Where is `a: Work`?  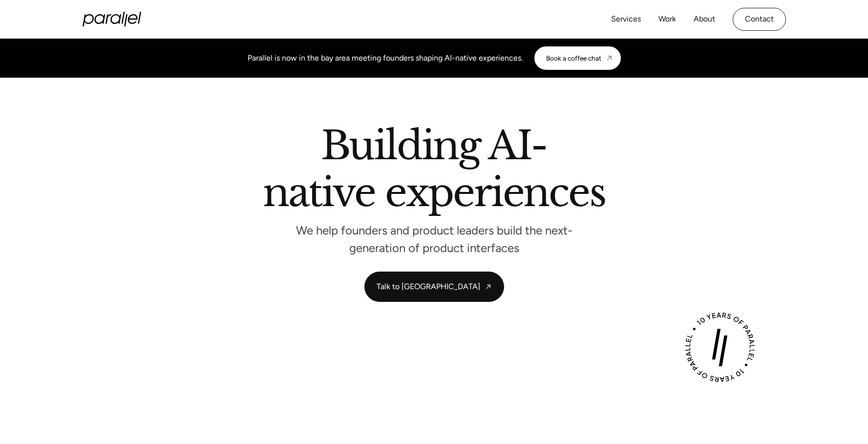
a: Work is located at coordinates (668, 19).